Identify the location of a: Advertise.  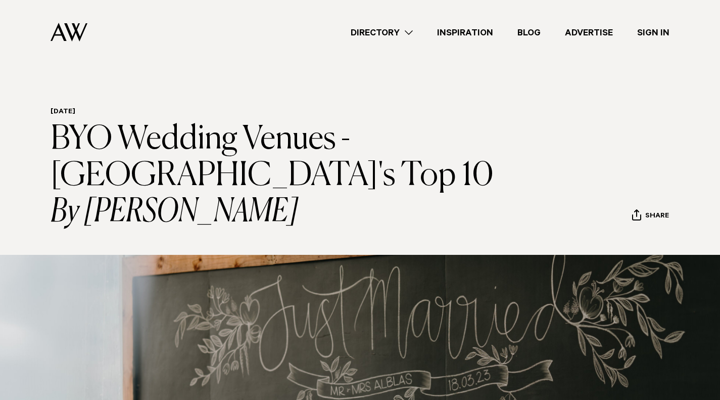
(589, 32).